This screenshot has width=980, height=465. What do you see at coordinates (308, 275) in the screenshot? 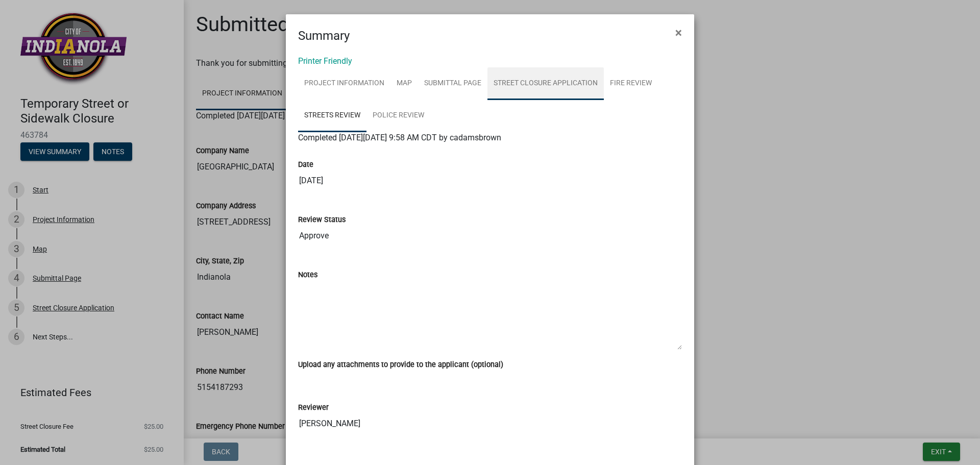
I see `label: Notes` at bounding box center [308, 275].